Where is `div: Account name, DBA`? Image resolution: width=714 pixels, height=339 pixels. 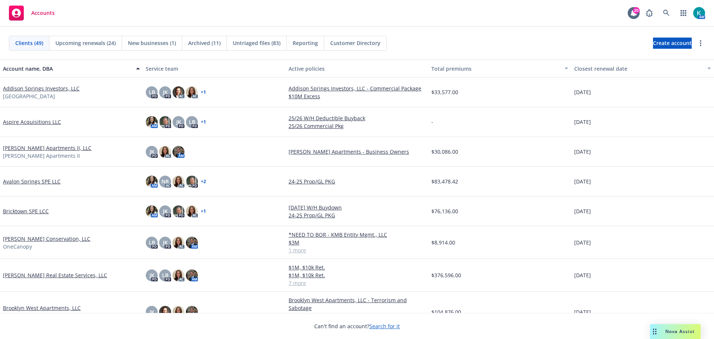
div: Account name, DBA is located at coordinates (67, 68).